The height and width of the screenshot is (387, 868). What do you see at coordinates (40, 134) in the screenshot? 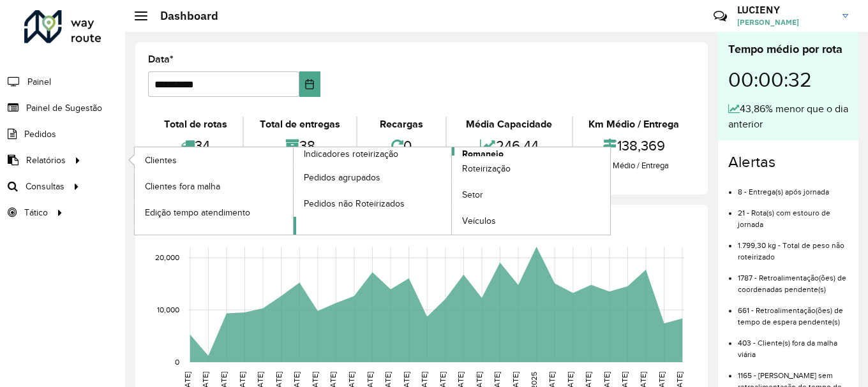
I see `span: Pedidos` at bounding box center [40, 134].